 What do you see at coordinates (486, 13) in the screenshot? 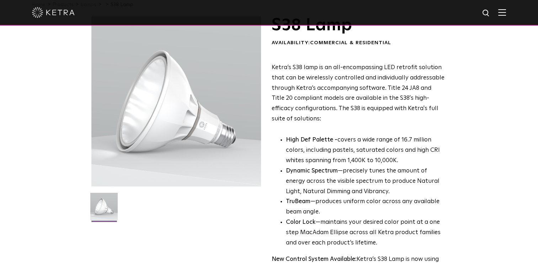
I see `img: search icon` at bounding box center [486, 13].